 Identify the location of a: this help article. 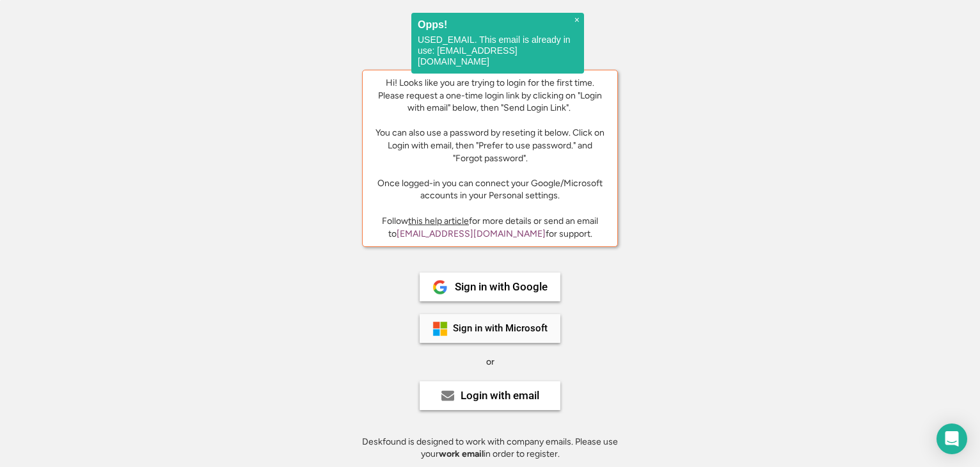
(438, 220).